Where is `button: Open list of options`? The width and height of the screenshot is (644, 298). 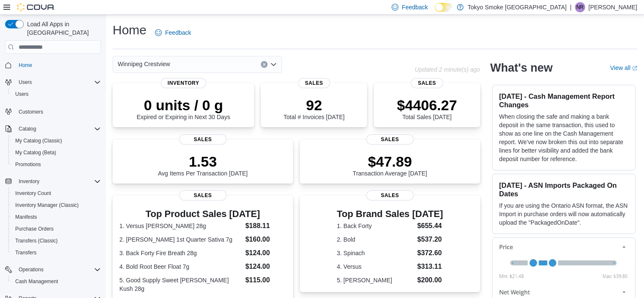 button: Open list of options is located at coordinates (274, 64).